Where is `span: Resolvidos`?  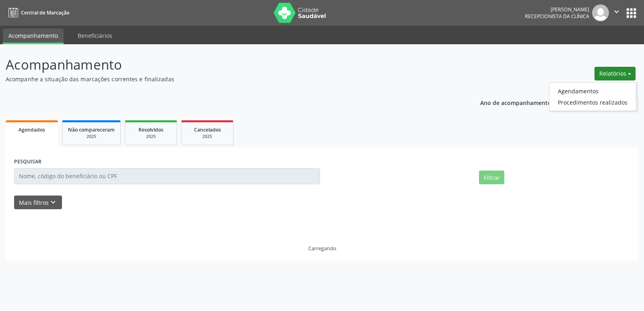 span: Resolvidos is located at coordinates (151, 130).